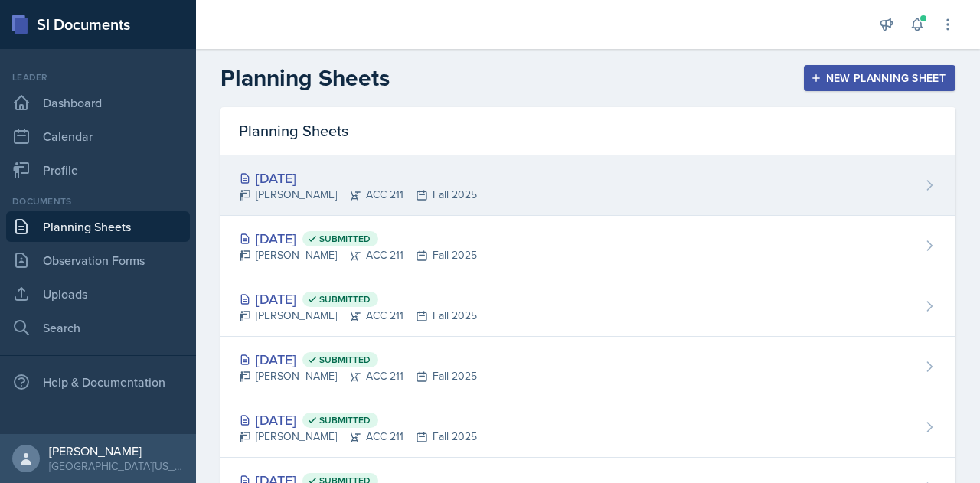  I want to click on div: Planning Sheets, so click(588, 131).